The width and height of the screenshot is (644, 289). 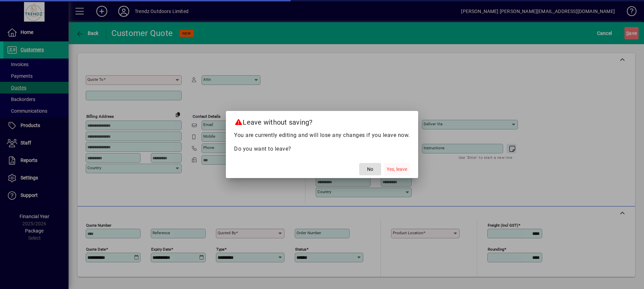 I want to click on button: No, so click(x=370, y=169).